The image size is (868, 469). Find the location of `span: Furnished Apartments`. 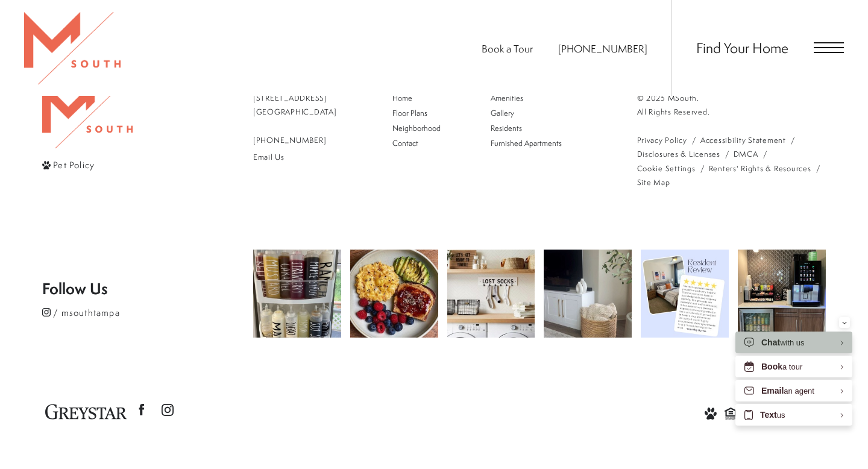

span: Furnished Apartments is located at coordinates (526, 142).